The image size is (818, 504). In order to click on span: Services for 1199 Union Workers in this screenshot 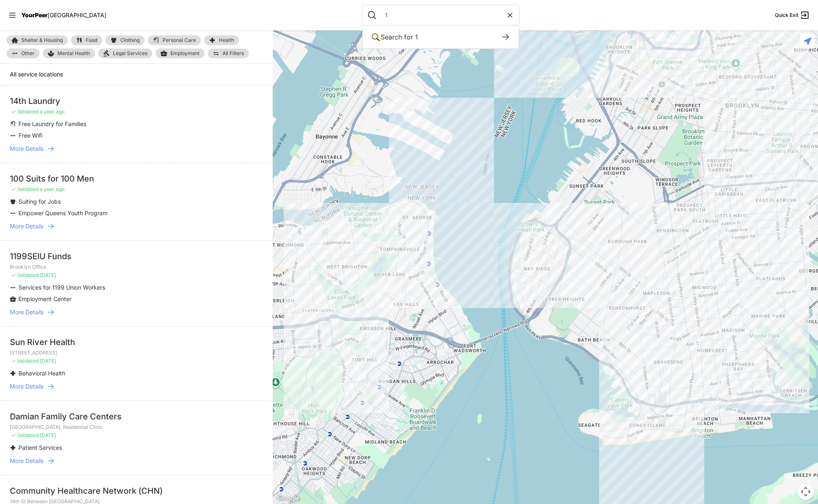, I will do `click(62, 287)`.